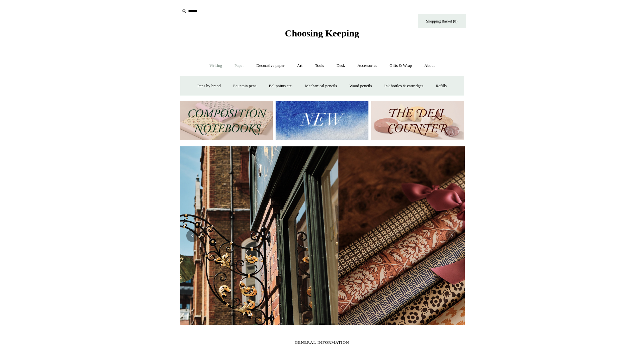 This screenshot has width=644, height=352. Describe the element at coordinates (300, 65) in the screenshot. I see `a: Art` at that location.